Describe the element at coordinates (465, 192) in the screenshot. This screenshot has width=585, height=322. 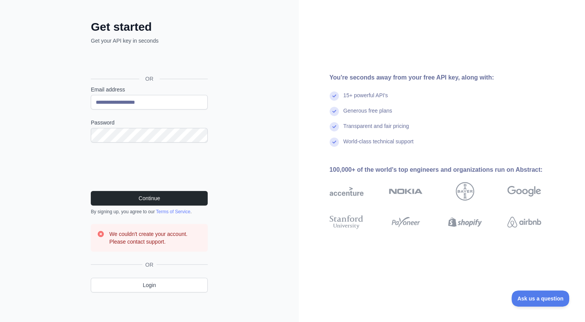
I see `img: bayer` at that location.